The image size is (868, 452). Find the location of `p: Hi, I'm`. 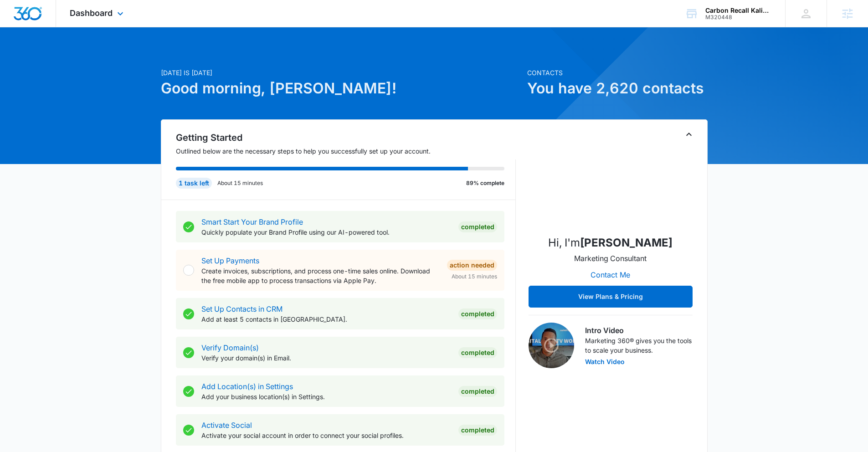

p: Hi, I'm is located at coordinates (610, 242).